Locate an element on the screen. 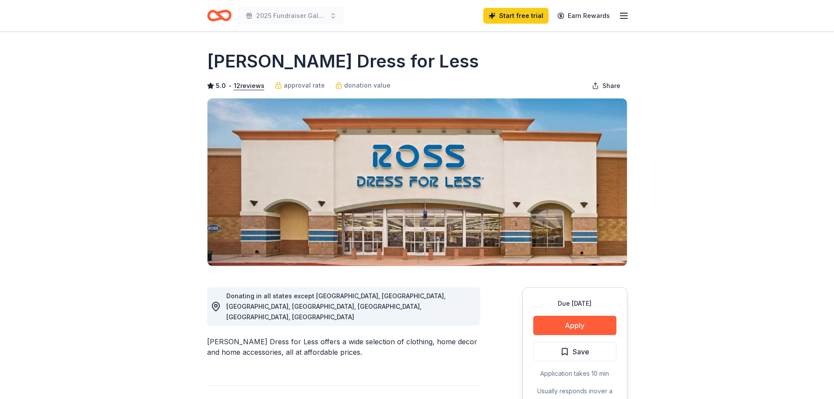 The width and height of the screenshot is (834, 399). button: 2025 Fundraiser Gala - Creating Legacy_Celebrating Family is located at coordinates (291, 16).